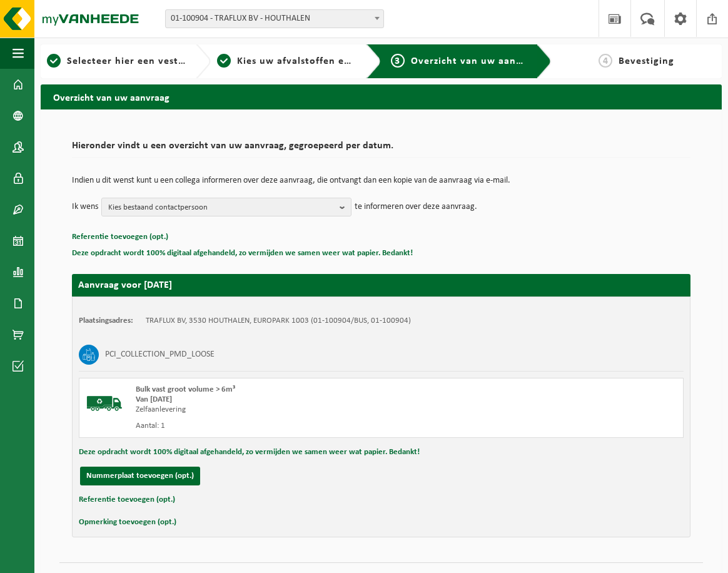 The image size is (728, 573). What do you see at coordinates (185, 389) in the screenshot?
I see `span: Bulk vast groot volume > 6m³` at bounding box center [185, 389].